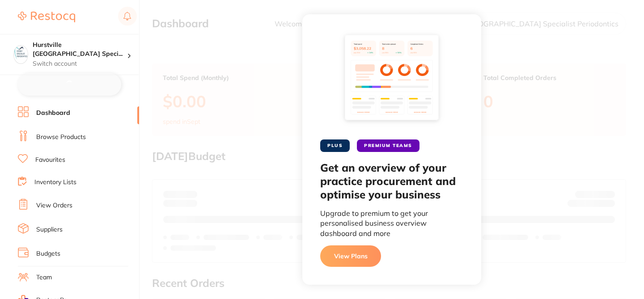  Describe the element at coordinates (61, 137) in the screenshot. I see `a: Browse Products` at that location.